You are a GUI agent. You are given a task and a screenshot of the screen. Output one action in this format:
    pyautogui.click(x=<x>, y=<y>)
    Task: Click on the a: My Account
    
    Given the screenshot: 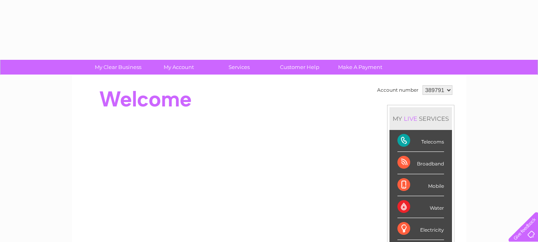 What is the action you would take?
    pyautogui.click(x=178, y=67)
    